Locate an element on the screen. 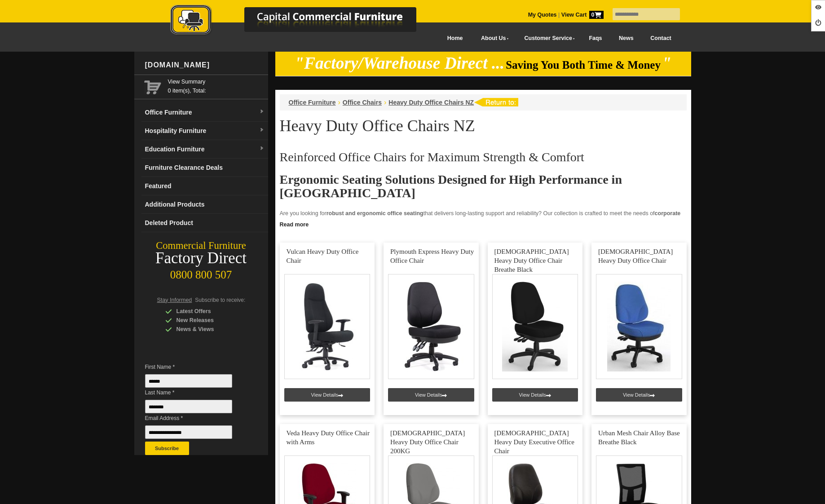 The width and height of the screenshot is (825, 504). a: Faqs is located at coordinates (596, 38).